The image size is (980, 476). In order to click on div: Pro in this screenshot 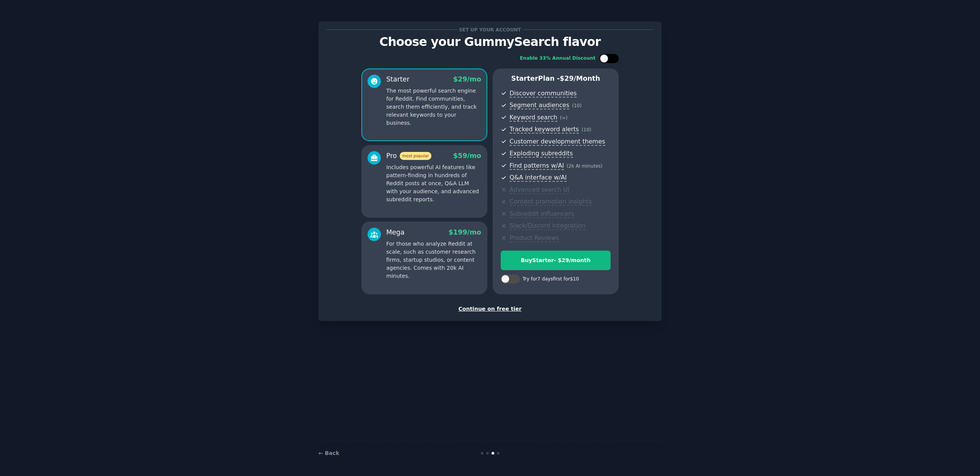, I will do `click(409, 156)`.